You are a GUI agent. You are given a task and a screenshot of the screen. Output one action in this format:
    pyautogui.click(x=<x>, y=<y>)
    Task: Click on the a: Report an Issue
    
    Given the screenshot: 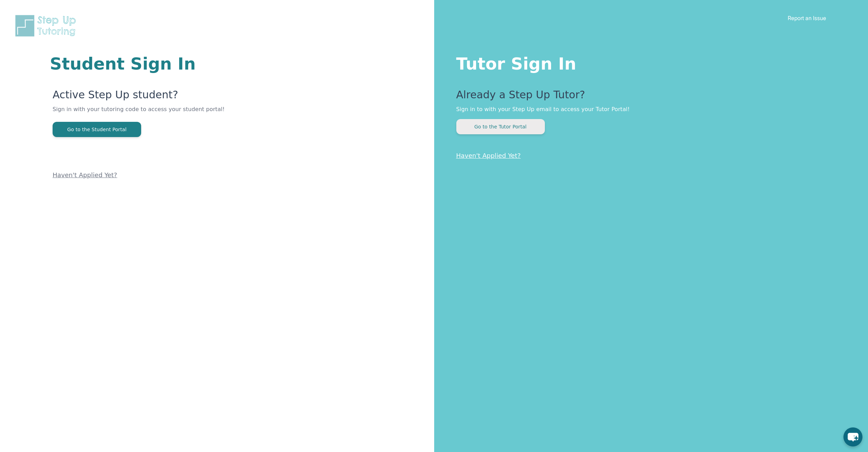 What is the action you would take?
    pyautogui.click(x=807, y=18)
    